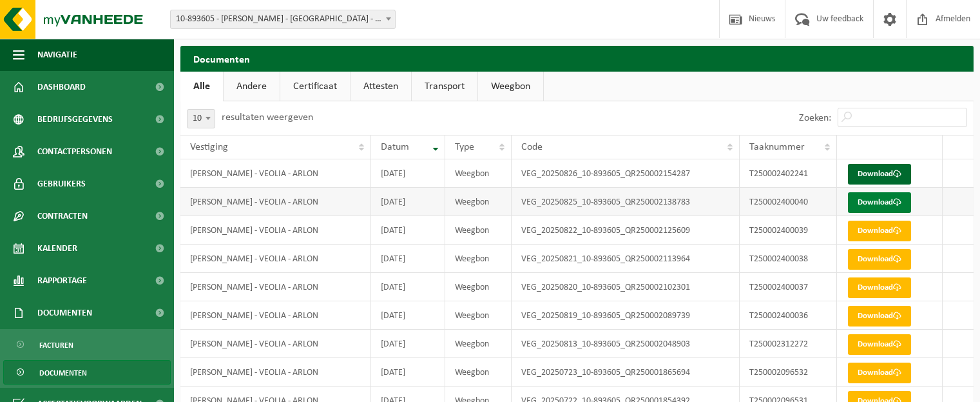  I want to click on a: Andere, so click(251, 86).